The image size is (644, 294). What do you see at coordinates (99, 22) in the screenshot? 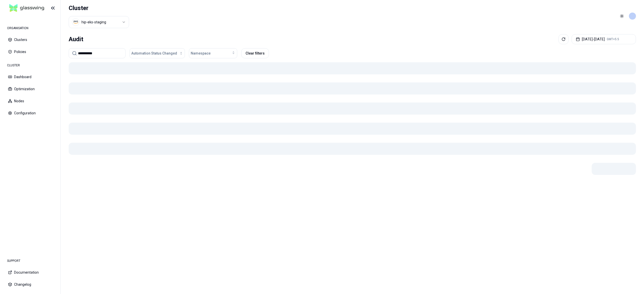
I see `button: Select a value` at bounding box center [99, 22].